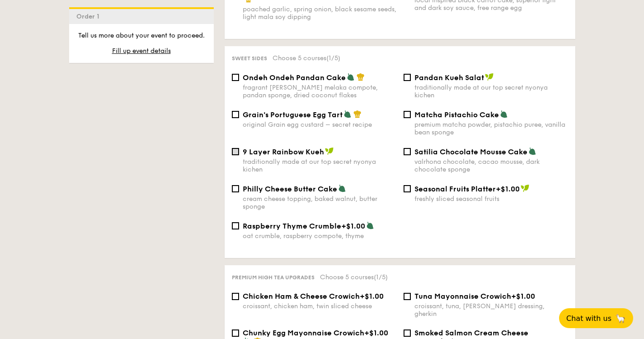 This screenshot has height=339, width=644. I want to click on span: Satilia Chocolate Mousse Cake, so click(471, 151).